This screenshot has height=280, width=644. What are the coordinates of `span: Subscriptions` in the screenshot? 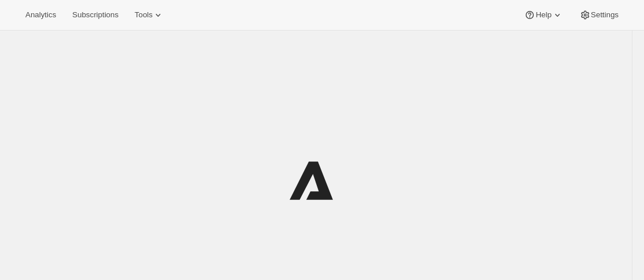 It's located at (95, 15).